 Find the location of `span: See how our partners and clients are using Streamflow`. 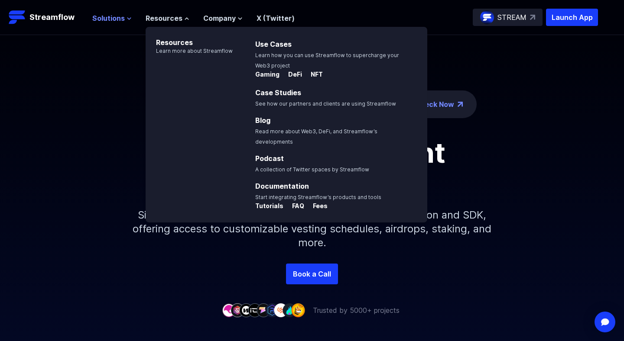

span: See how our partners and clients are using Streamflow is located at coordinates (325, 104).